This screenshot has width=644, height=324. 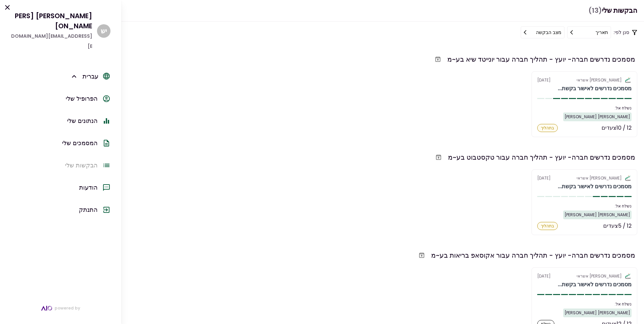 I want to click on div: סנן לפי:, so click(x=579, y=32).